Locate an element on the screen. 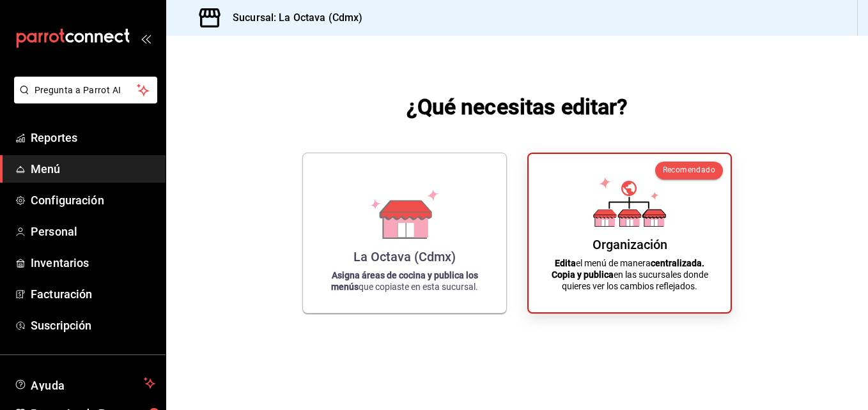 Image resolution: width=868 pixels, height=410 pixels. span: Personal is located at coordinates (93, 231).